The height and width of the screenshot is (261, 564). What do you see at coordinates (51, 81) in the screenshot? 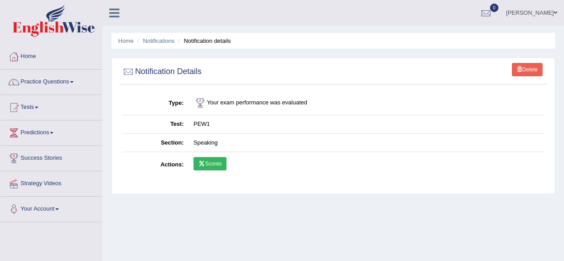
I see `a: Practice Questions` at bounding box center [51, 81].